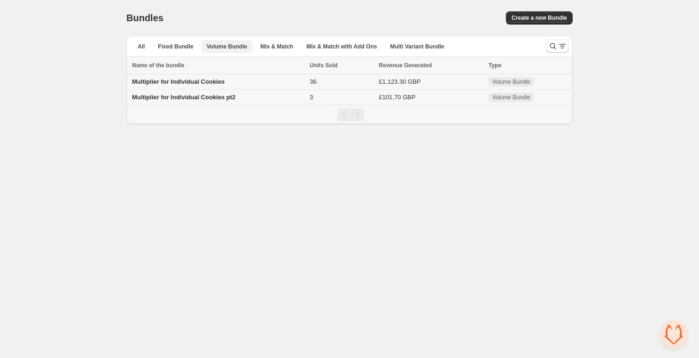 This screenshot has width=699, height=358. I want to click on h1: Bundles, so click(145, 18).